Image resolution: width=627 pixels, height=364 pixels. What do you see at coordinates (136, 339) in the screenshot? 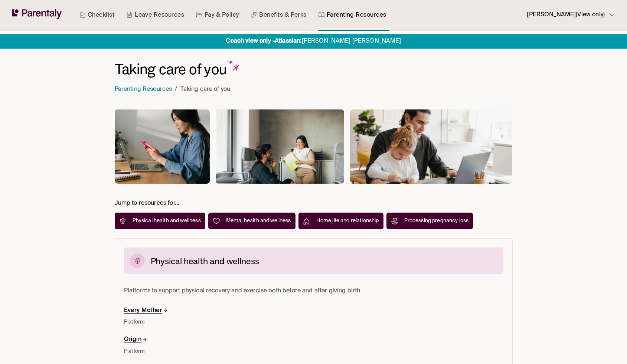
I see `a: Origin` at bounding box center [136, 339].